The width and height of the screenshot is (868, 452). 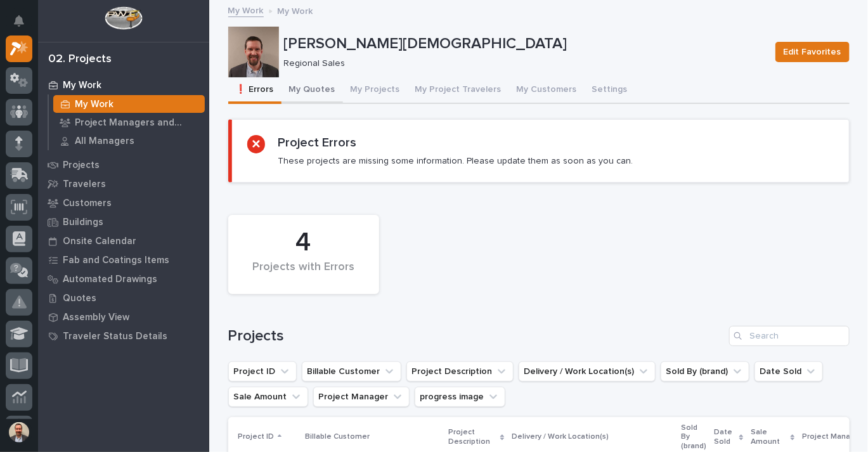 What do you see at coordinates (24, 25) in the screenshot?
I see `div: Notifications` at bounding box center [24, 25].